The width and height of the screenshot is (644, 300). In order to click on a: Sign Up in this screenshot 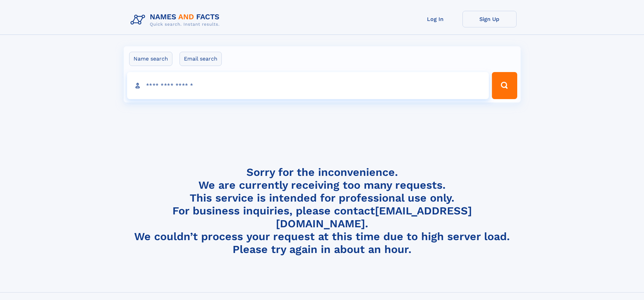, I will do `click(490, 19)`.